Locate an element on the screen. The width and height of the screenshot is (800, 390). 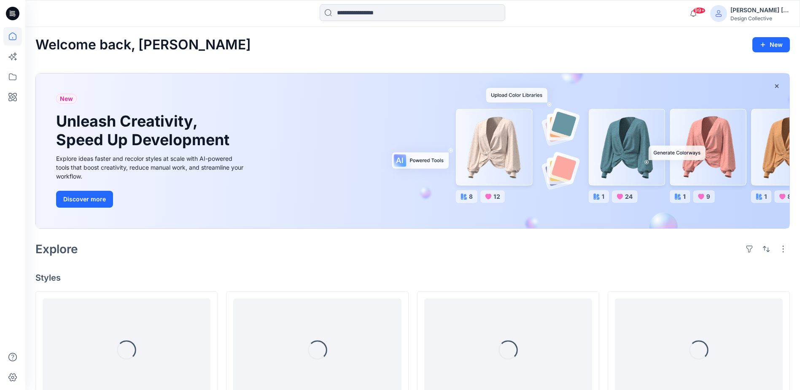
a: Discover more is located at coordinates (151, 199).